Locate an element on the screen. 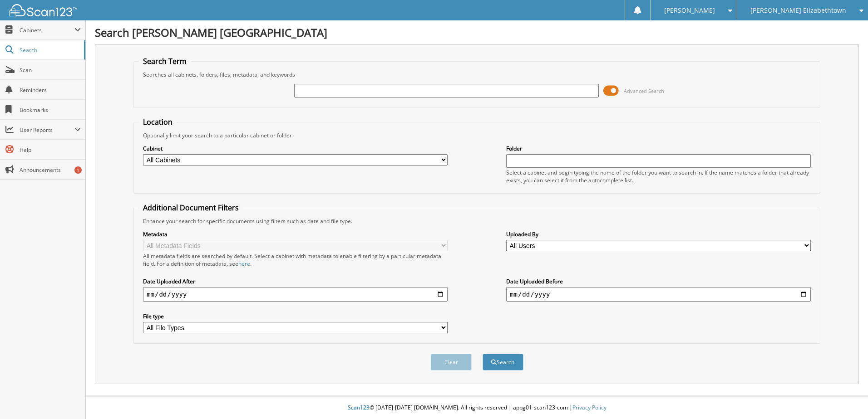 The image size is (868, 419). div: Select a cabinet and begin typing the name of the folder you want to search in. If the name match... is located at coordinates (658, 177).